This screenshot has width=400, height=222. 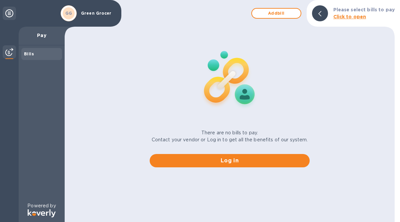 What do you see at coordinates (42, 213) in the screenshot?
I see `img: Logo` at bounding box center [42, 213].